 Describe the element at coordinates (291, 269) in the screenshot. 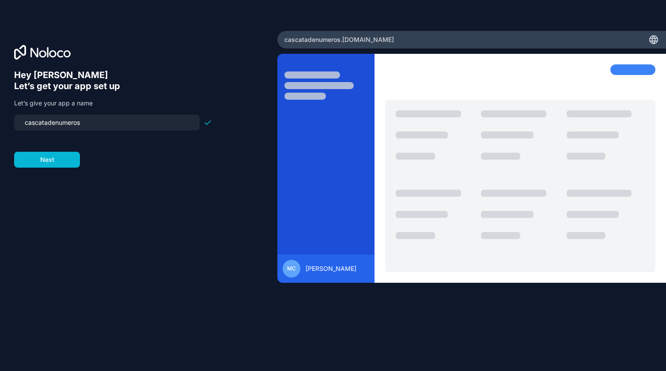

I see `span: MC` at that location.